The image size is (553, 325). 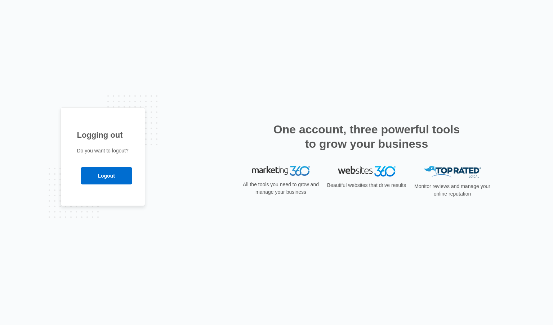 What do you see at coordinates (103, 151) in the screenshot?
I see `p: Do you want to logout?` at bounding box center [103, 151].